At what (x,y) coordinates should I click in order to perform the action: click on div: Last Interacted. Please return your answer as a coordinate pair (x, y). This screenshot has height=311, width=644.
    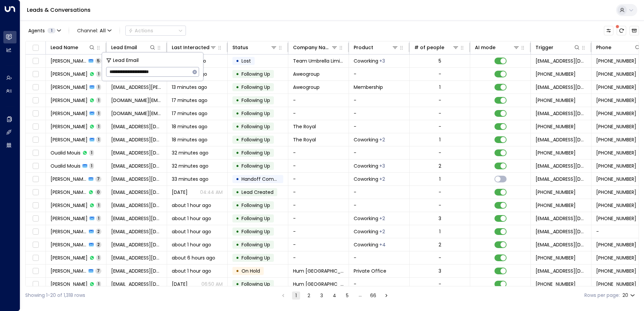
    Looking at the image, I should click on (190, 47).